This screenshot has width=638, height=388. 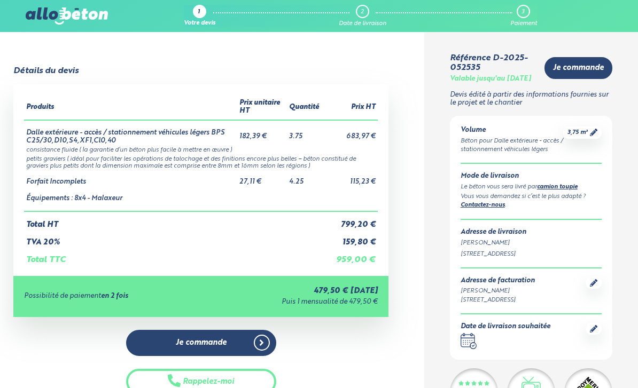 I want to click on th: Produits, so click(x=130, y=107).